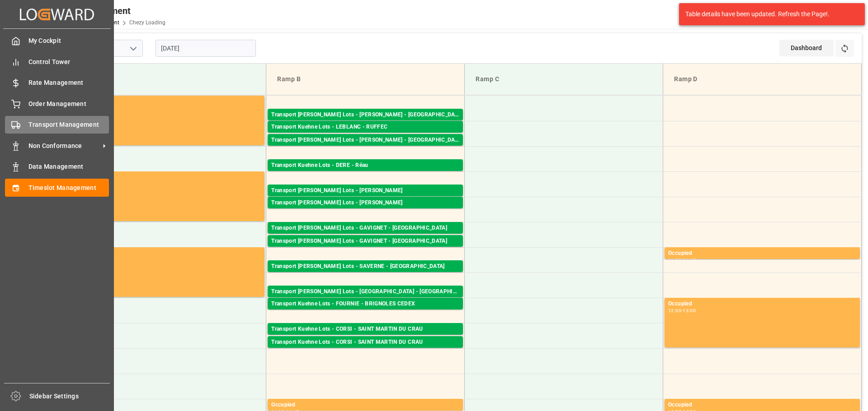  What do you see at coordinates (674, 311) in the screenshot?
I see `div: 12:00` at bounding box center [674, 311].